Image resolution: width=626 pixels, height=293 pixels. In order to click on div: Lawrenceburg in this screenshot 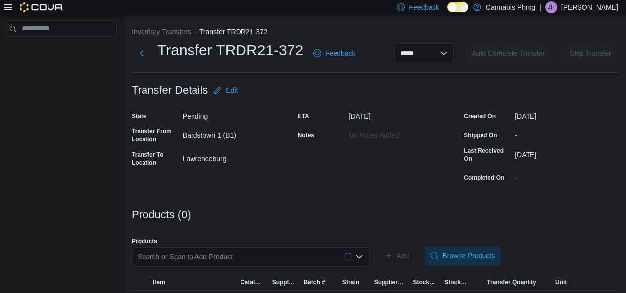, I will do `click(234, 157)`.